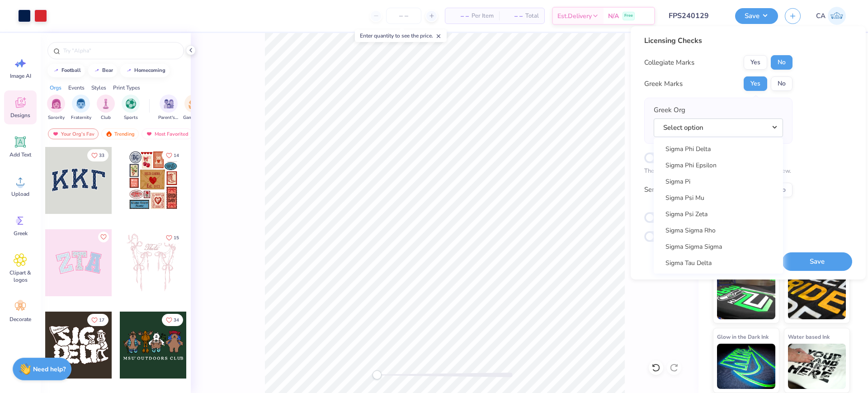  Describe the element at coordinates (816, 296) in the screenshot. I see `img: Metallic & Glitter Ink` at that location.